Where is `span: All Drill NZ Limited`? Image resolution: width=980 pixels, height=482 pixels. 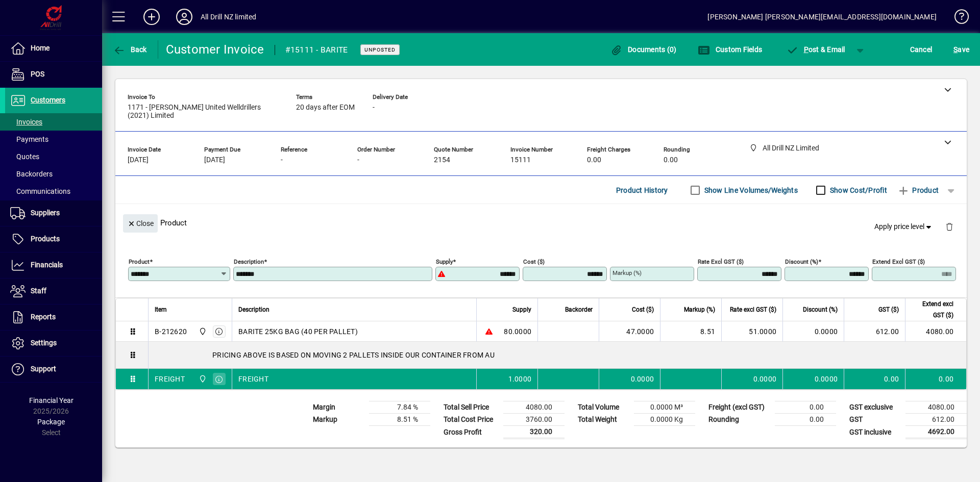 span: All Drill NZ Limited is located at coordinates (202, 379).